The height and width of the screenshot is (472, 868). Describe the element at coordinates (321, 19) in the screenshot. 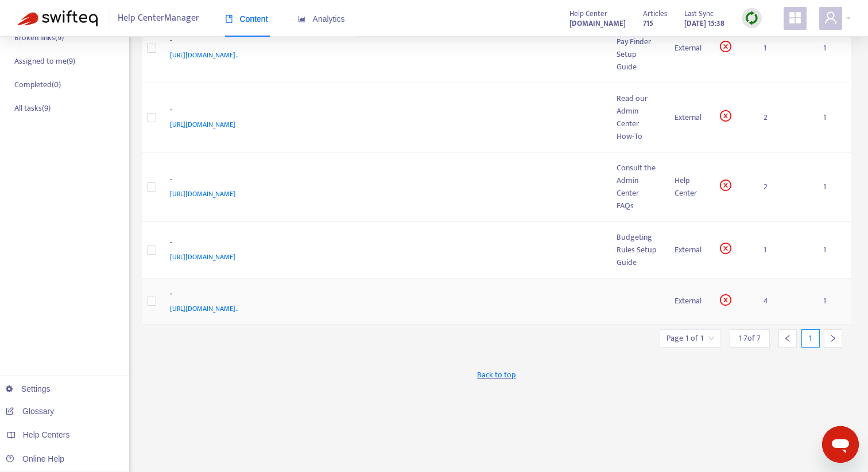

I see `span: Analytics` at that location.